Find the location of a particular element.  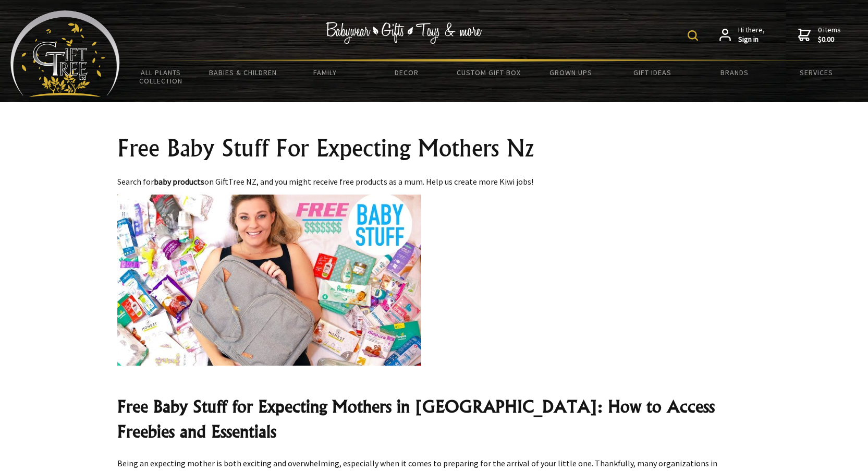

img: Babywear - Gifts - Toys & more is located at coordinates (404, 33).